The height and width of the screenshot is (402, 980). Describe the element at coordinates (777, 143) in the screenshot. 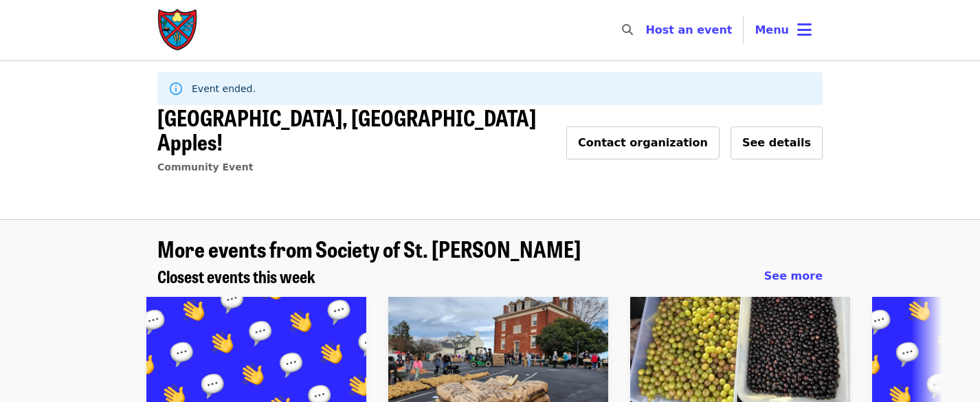

I see `button: See details` at that location.